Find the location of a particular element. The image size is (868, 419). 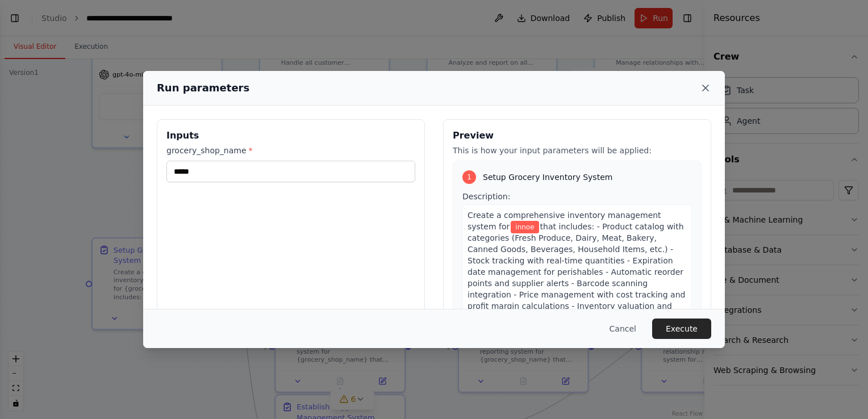

button: Cancel is located at coordinates (623, 329).